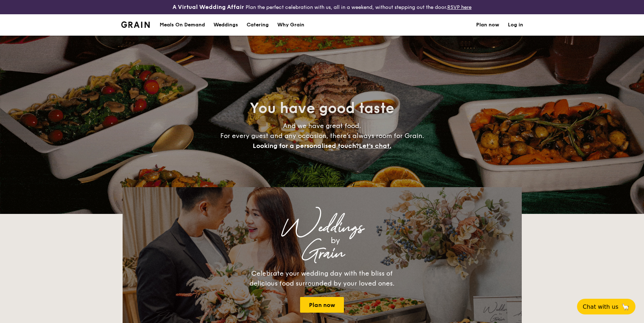 The image size is (644, 323). Describe the element at coordinates (375, 146) in the screenshot. I see `span: Let's chat.` at that location.